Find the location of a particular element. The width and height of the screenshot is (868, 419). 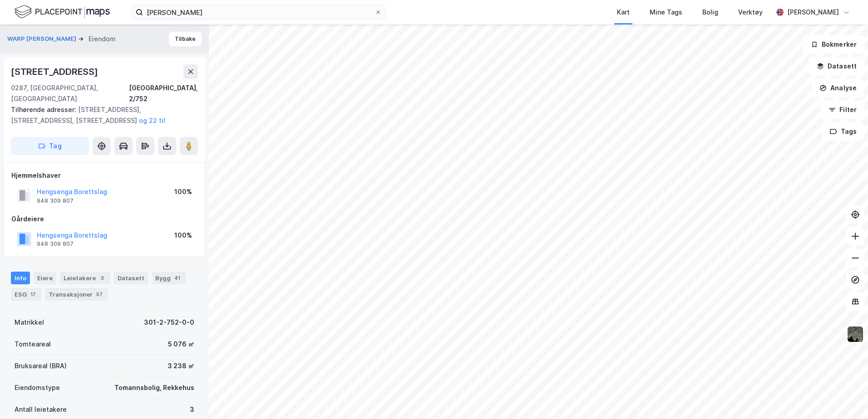

div: 41 is located at coordinates (178, 278).